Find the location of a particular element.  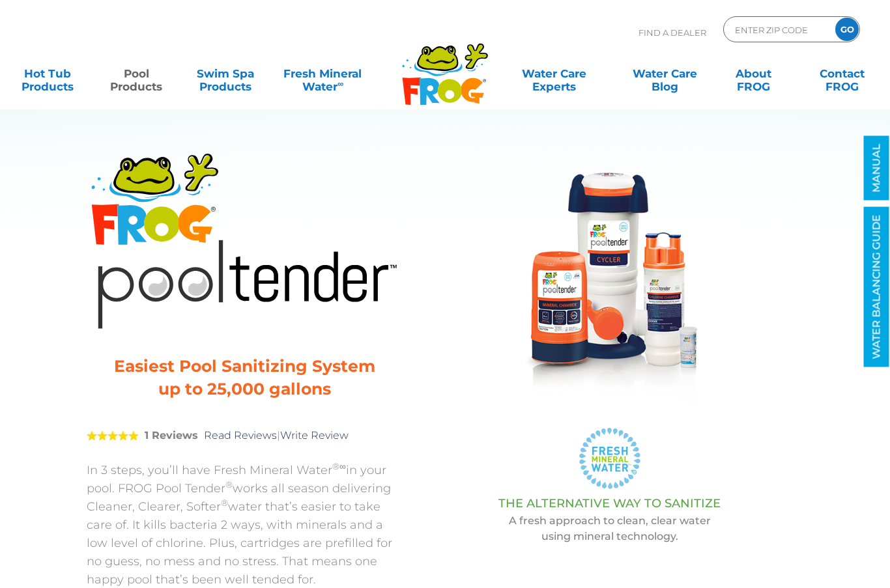

strong: 1 Reviews is located at coordinates (171, 435).